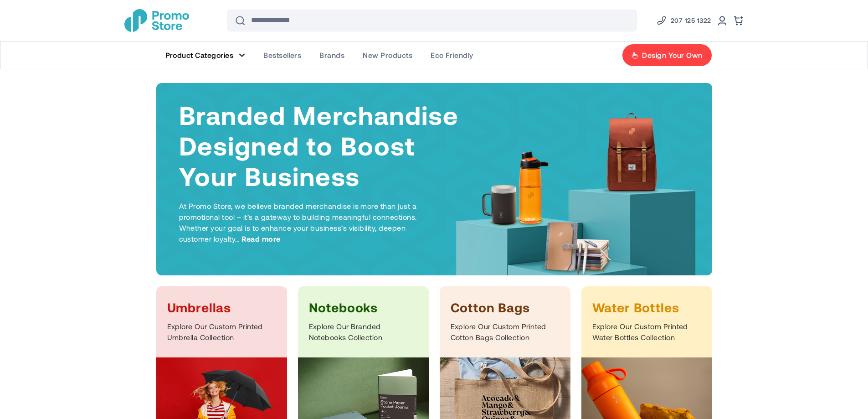  Describe the element at coordinates (157, 21) in the screenshot. I see `a: store logo` at that location.